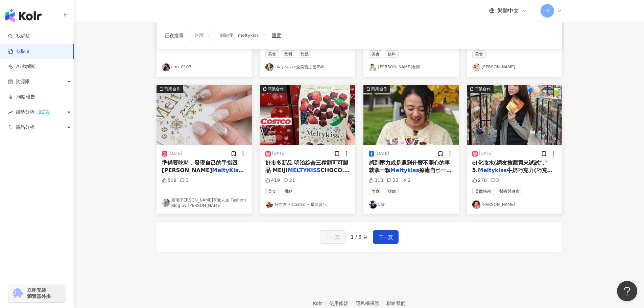  Describe the element at coordinates (19, 52) in the screenshot. I see `a: 找貼文` at that location.